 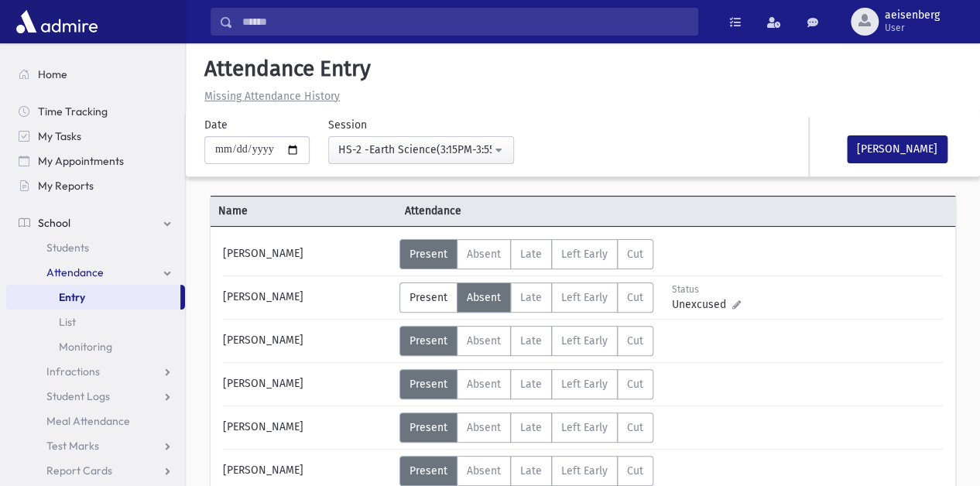 What do you see at coordinates (96, 75) in the screenshot?
I see `a: Home` at bounding box center [96, 75].